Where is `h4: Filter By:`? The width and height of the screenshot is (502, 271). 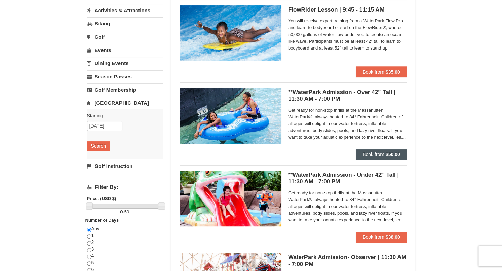
h4: Filter By: is located at coordinates (125, 187).